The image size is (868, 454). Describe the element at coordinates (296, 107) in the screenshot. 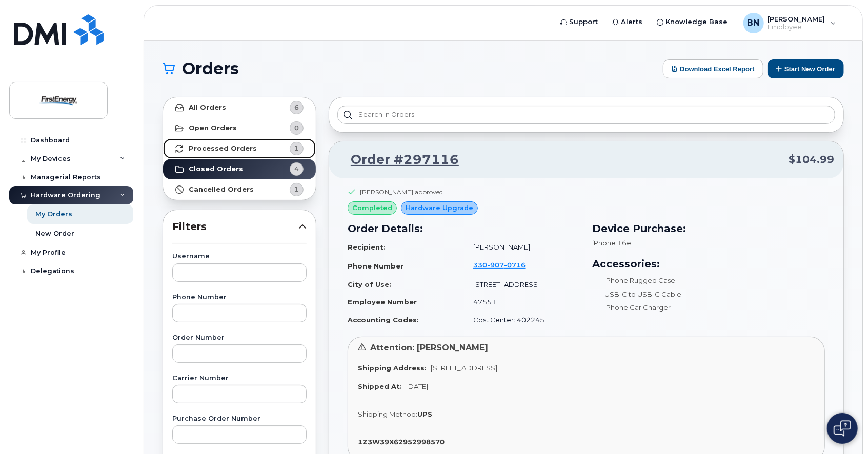

I see `span: 6` at that location.